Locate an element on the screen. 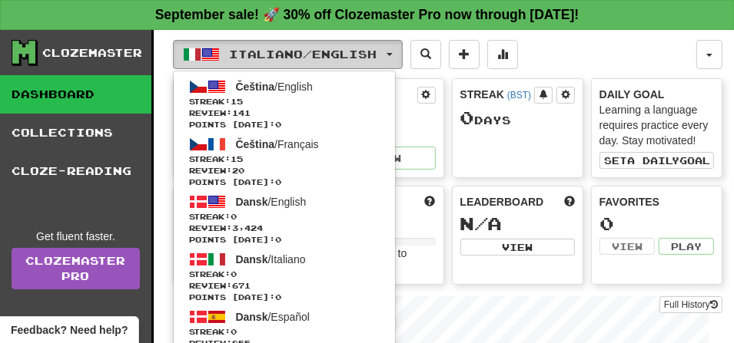  div: Learning a language requires practice every day. Stay motivated! is located at coordinates (656, 125).